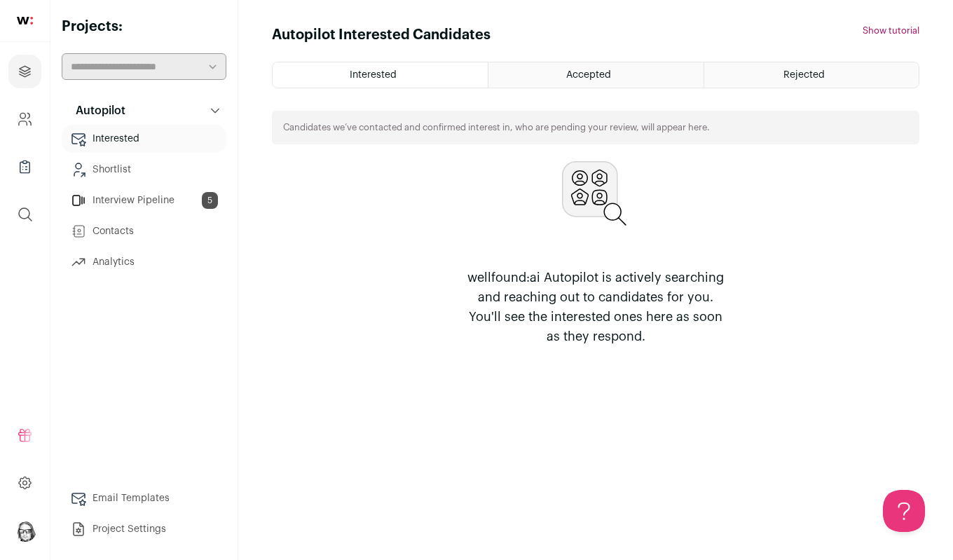  I want to click on img: wellfound-shorthand-0d5821cbd27db2630d0214b213865d53afaa358527fdda9d0ea32b1df1b89c2c.svg, so click(25, 20).